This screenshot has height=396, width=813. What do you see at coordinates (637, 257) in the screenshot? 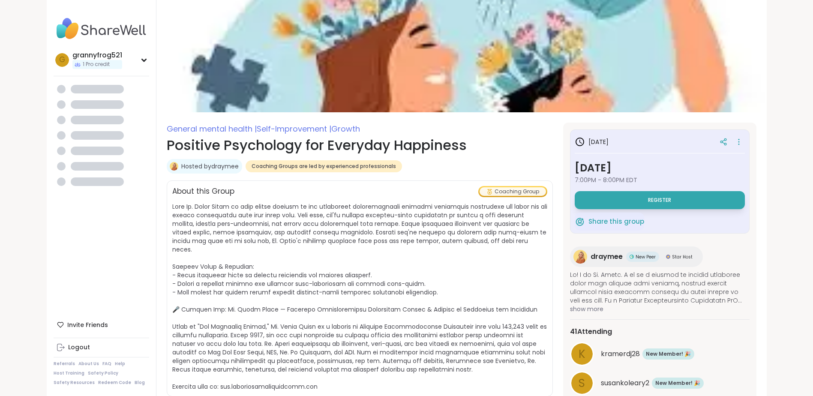
I see `a: draymeedraymeeNew PeerNew PeerStar HostStar Host` at bounding box center [637, 257].